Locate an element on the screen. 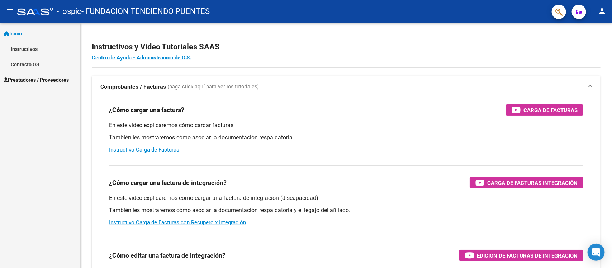 This screenshot has width=612, height=268. h2: Instructivos y Video Tutoriales SAAS is located at coordinates (346, 47).